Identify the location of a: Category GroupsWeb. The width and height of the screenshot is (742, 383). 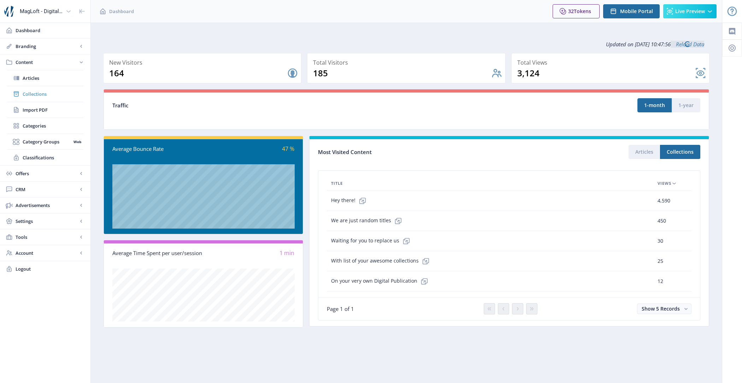
(45, 142).